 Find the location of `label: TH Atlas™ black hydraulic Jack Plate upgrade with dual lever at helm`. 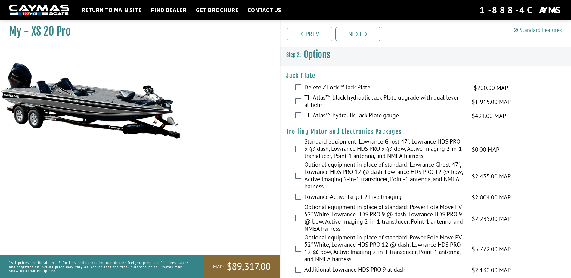

label: TH Atlas™ black hydraulic Jack Plate upgrade with dual lever at helm is located at coordinates (385, 102).